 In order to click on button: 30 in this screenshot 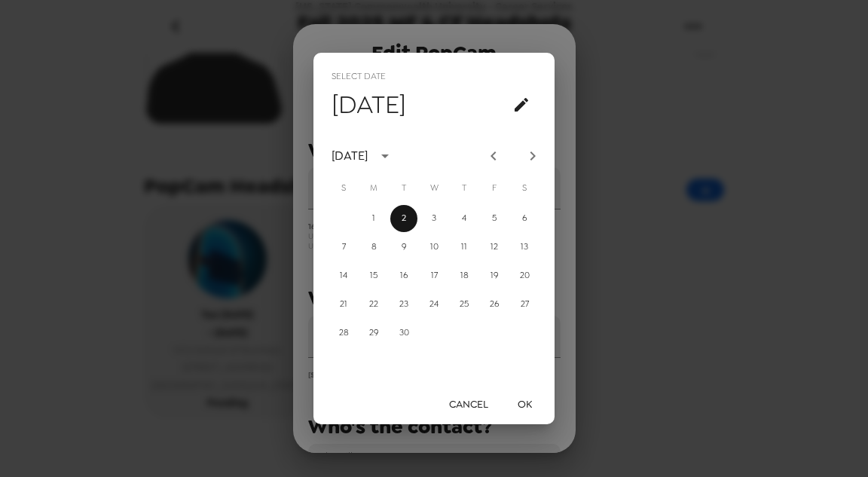, I will do `click(404, 333)`.